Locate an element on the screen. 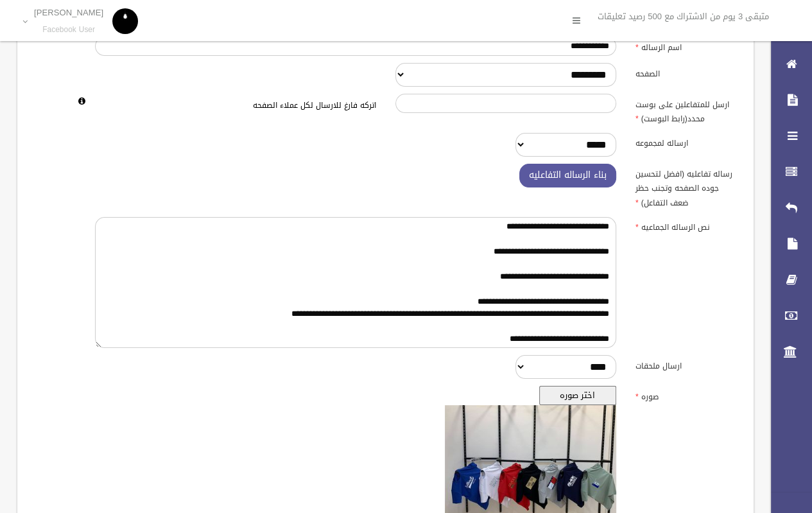 The image size is (812, 513). label: ارساله لمجموعه is located at coordinates (685, 142).